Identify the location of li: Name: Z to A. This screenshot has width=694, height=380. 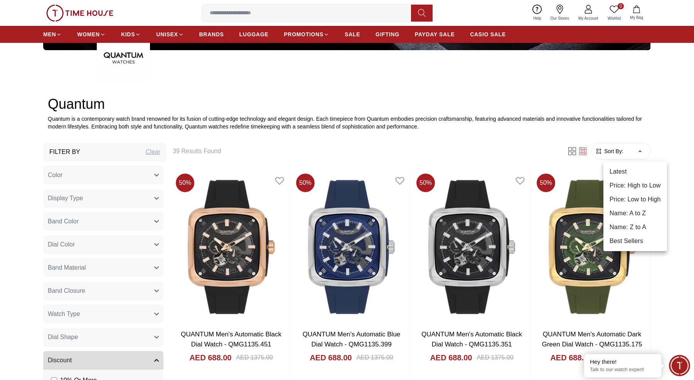
(635, 227).